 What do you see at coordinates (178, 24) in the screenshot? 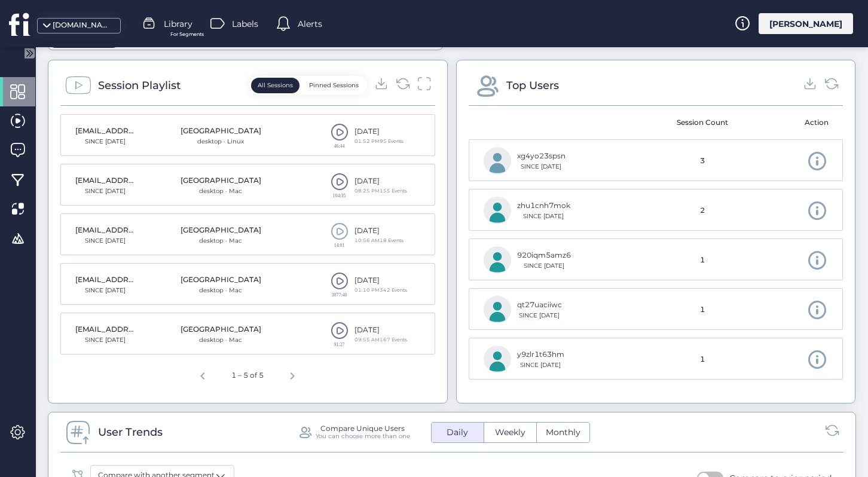
I see `span: Library` at bounding box center [178, 24].